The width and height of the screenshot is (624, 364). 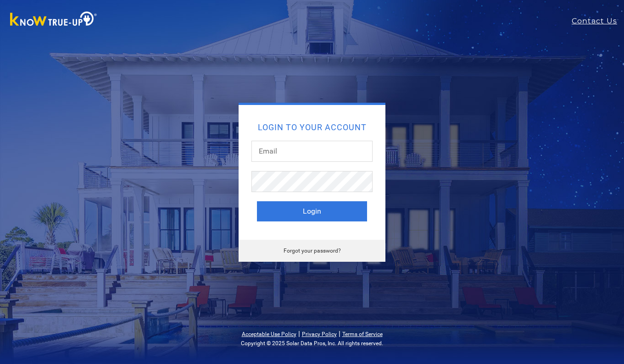 I want to click on img: Know True-Up, so click(x=53, y=19).